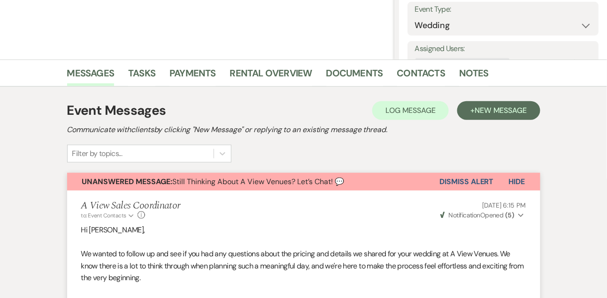  What do you see at coordinates (271, 76) in the screenshot?
I see `a: Rental Overview` at bounding box center [271, 76].